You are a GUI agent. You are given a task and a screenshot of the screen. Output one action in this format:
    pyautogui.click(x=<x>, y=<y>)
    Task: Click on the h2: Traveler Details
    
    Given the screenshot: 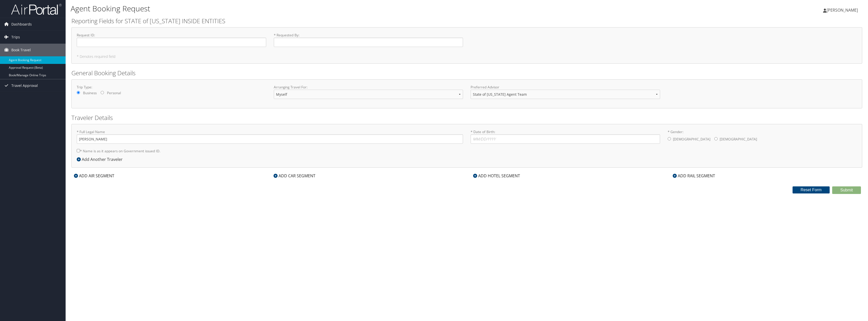 What is the action you would take?
    pyautogui.click(x=467, y=118)
    